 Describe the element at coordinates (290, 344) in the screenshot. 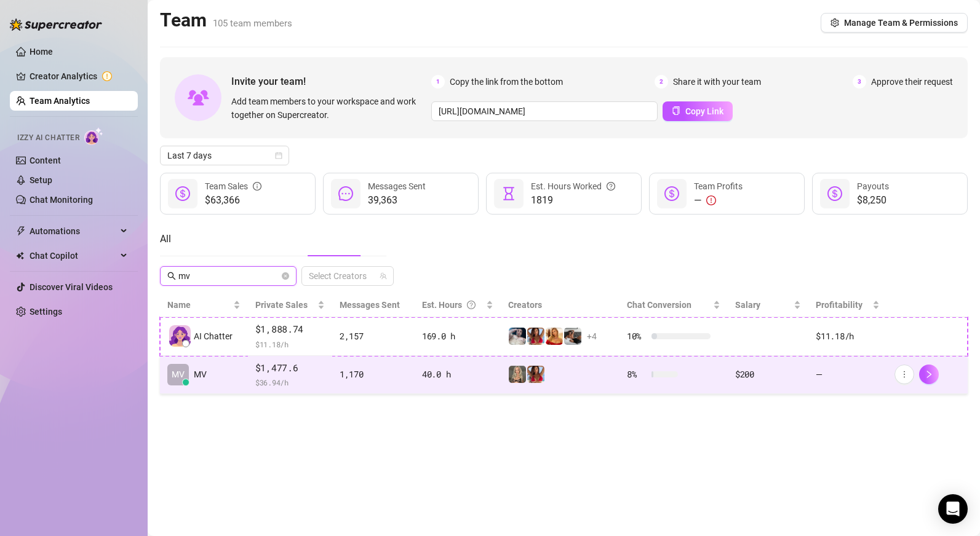

I see `span: $ 11.18 /h` at that location.